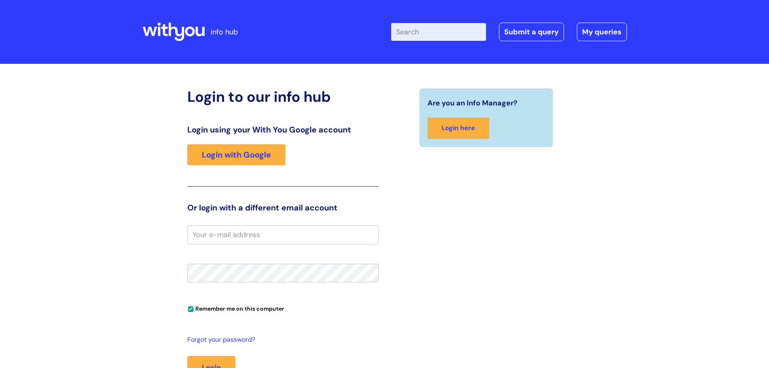 This screenshot has height=368, width=769. I want to click on p: info hub, so click(224, 32).